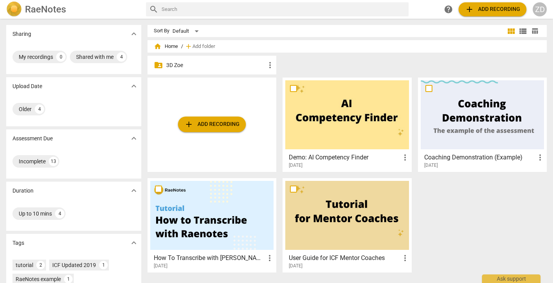 The height and width of the screenshot is (283, 553). I want to click on div: 2, so click(41, 265).